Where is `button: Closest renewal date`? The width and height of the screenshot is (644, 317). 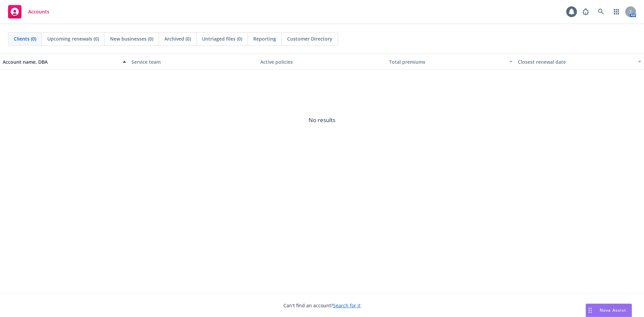 button: Closest renewal date is located at coordinates (580, 62).